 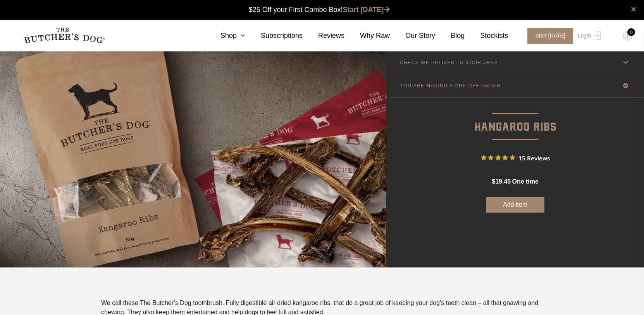 What do you see at coordinates (515, 117) in the screenshot?
I see `p: Kangaroo Ribs` at bounding box center [515, 117].